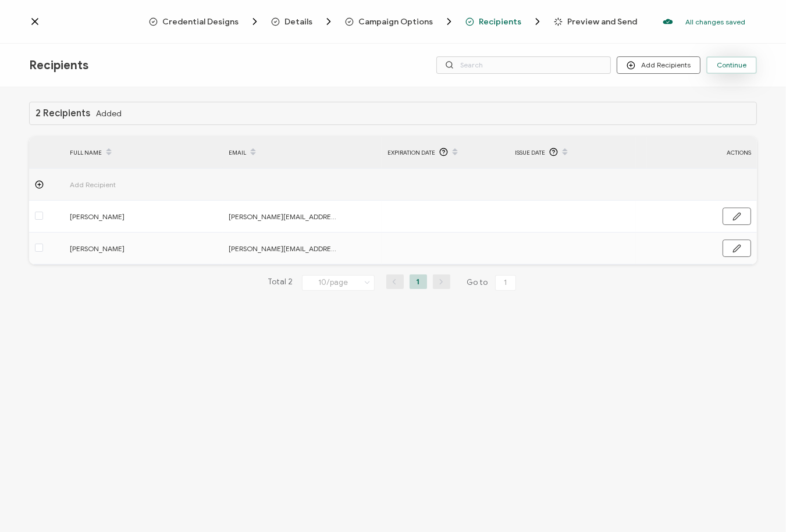 The height and width of the screenshot is (532, 786). I want to click on div: FULL NAME, so click(143, 152).